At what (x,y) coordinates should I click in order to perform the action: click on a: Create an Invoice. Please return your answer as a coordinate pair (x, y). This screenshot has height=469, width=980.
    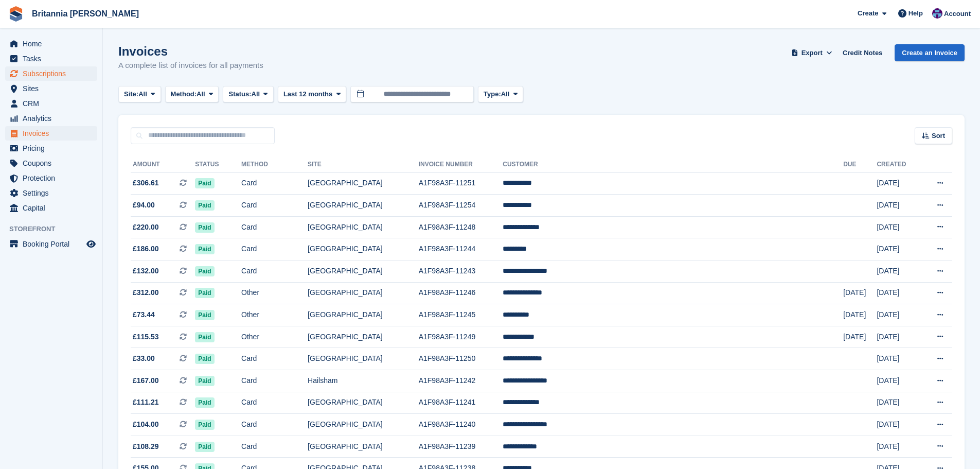
    Looking at the image, I should click on (929, 53).